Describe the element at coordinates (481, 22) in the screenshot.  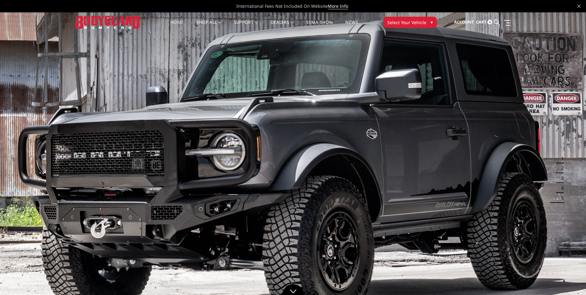
I see `span: Cart` at that location.